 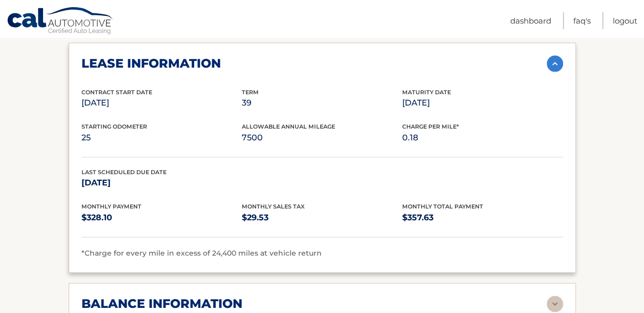 What do you see at coordinates (273, 206) in the screenshot?
I see `span: Monthly Sales Tax` at bounding box center [273, 206].